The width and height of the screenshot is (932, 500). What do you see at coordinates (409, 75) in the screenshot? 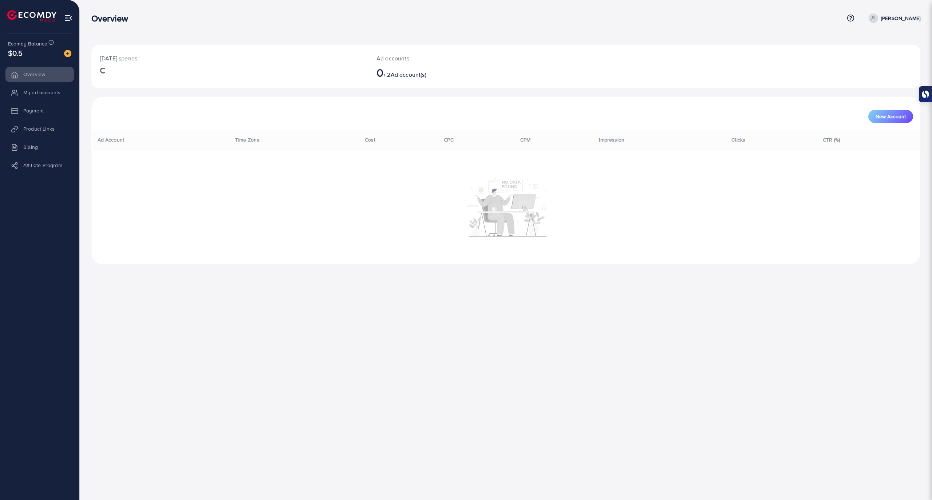
I see `span: Ad account(s)` at bounding box center [409, 75].